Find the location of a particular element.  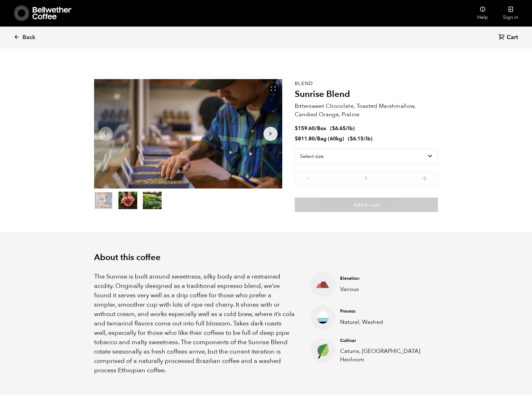

p: Bittersweet Chocolate, Toasted Marshmallow, Candied Orange, Praline is located at coordinates (366, 111).